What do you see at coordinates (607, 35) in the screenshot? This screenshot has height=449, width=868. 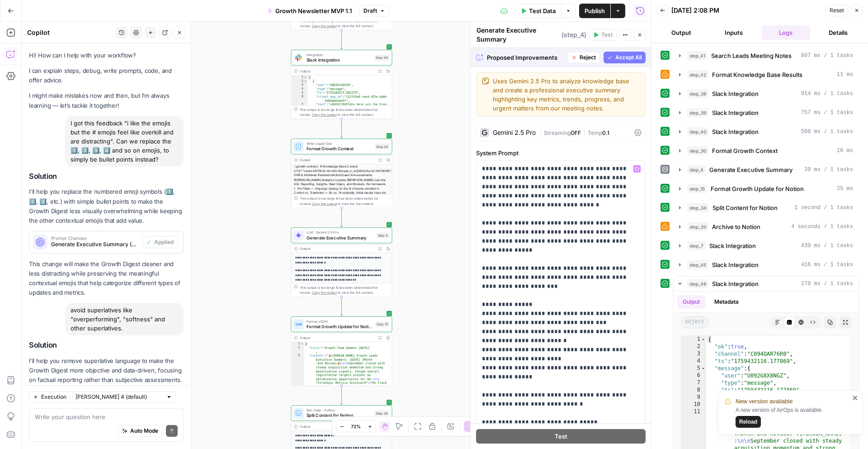 I see `span: Test` at bounding box center [607, 35].